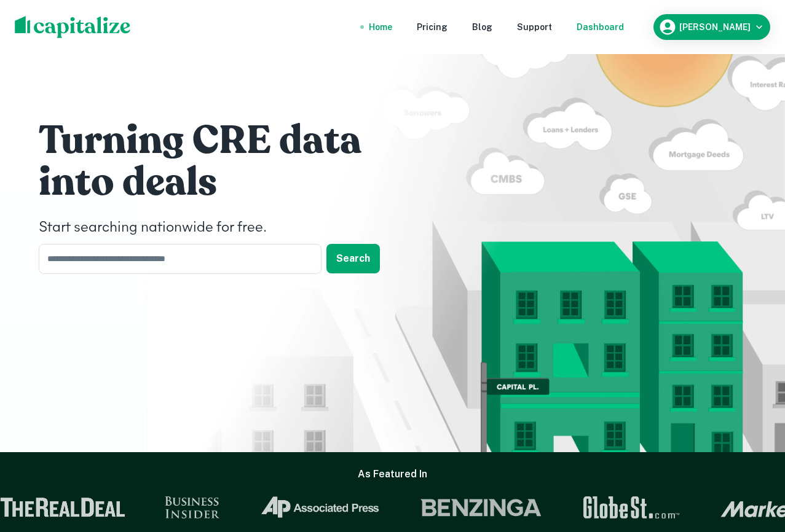 The width and height of the screenshot is (785, 532). I want to click on img: Business Insider, so click(192, 508).